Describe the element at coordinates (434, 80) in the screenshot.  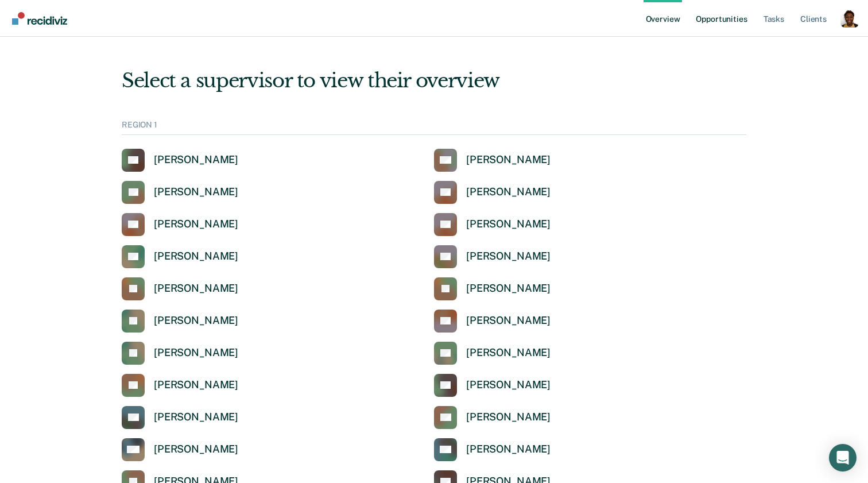
I see `div: Select a supervisor to view their overview` at that location.